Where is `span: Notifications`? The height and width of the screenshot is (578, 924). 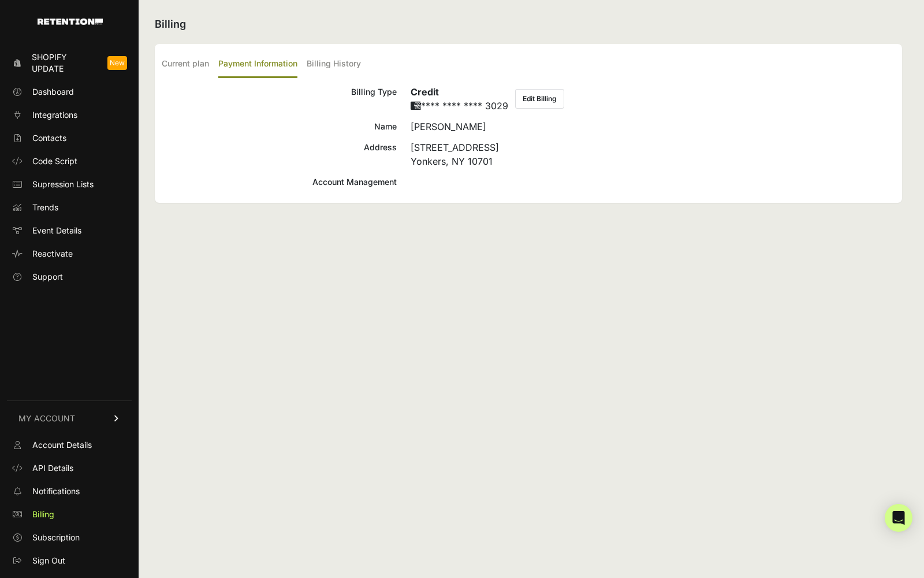 span: Notifications is located at coordinates (56, 491).